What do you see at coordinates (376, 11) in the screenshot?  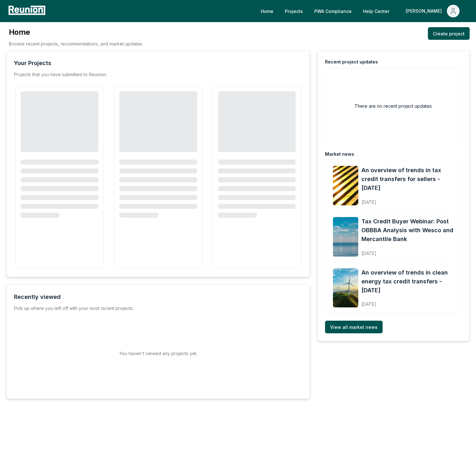 I see `a: Help Center` at bounding box center [376, 11].